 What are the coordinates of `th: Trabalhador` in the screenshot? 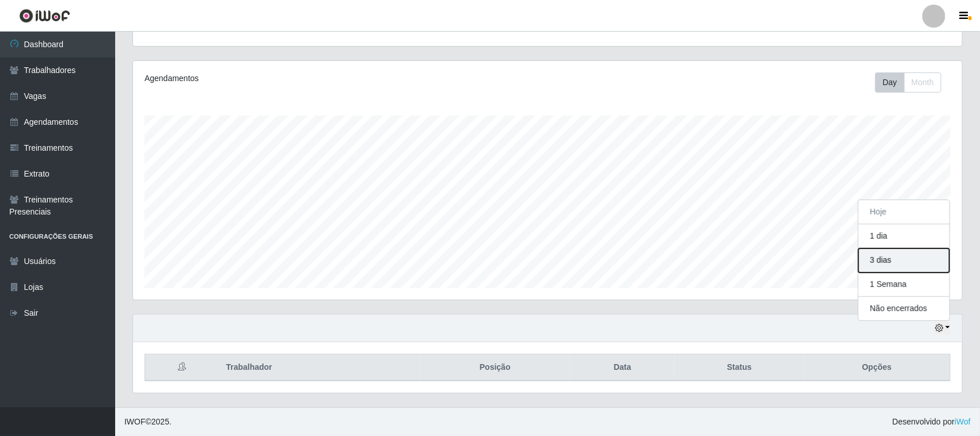 It's located at (319, 367).